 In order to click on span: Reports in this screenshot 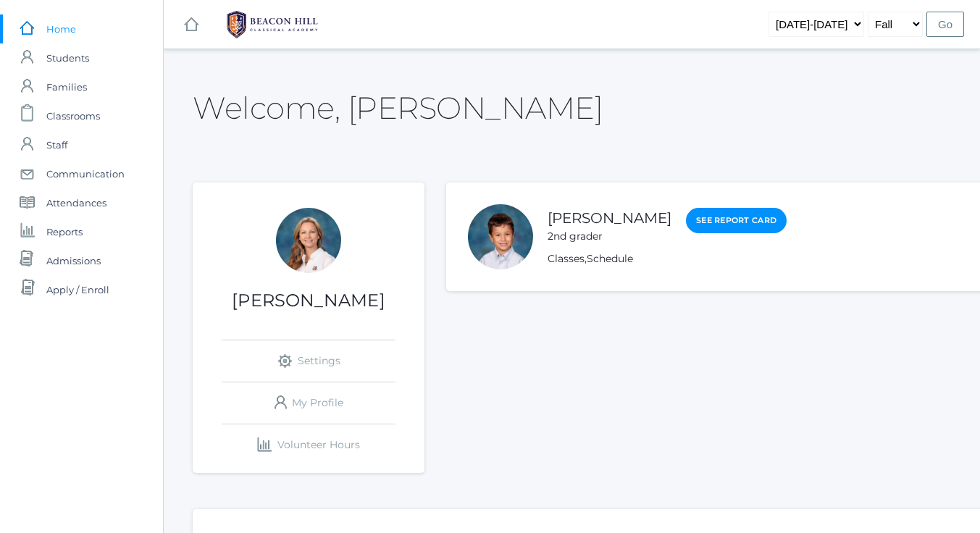, I will do `click(65, 232)`.